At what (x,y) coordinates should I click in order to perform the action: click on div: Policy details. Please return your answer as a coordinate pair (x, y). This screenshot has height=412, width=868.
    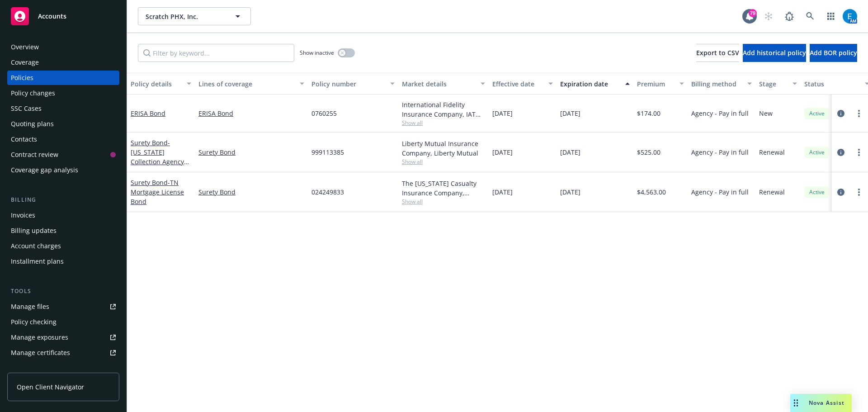
    Looking at the image, I should click on (156, 84).